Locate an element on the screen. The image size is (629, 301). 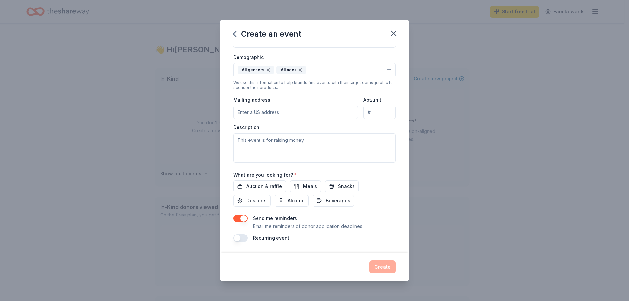
div: All ages is located at coordinates (291, 70).